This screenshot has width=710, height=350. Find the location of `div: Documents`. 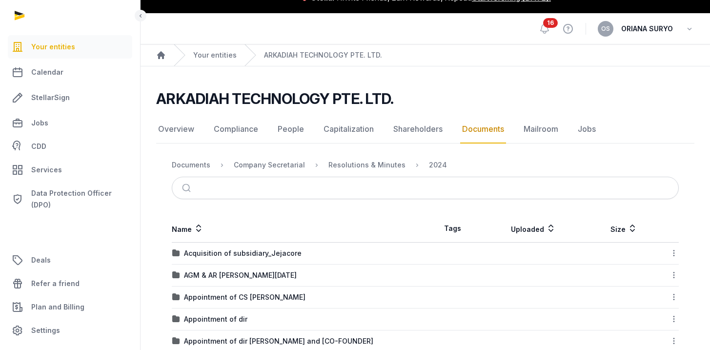

div: Documents is located at coordinates (191, 165).